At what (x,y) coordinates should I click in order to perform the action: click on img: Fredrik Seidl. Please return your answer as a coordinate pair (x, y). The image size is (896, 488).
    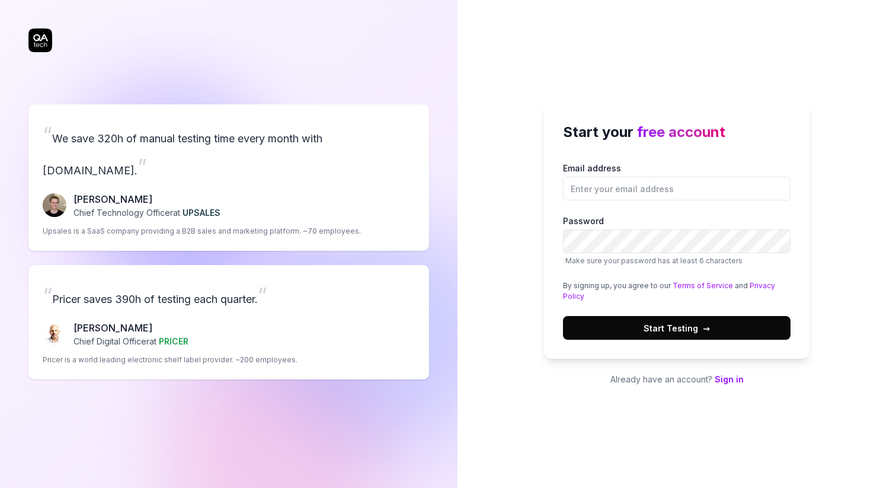
    Looking at the image, I should click on (55, 205).